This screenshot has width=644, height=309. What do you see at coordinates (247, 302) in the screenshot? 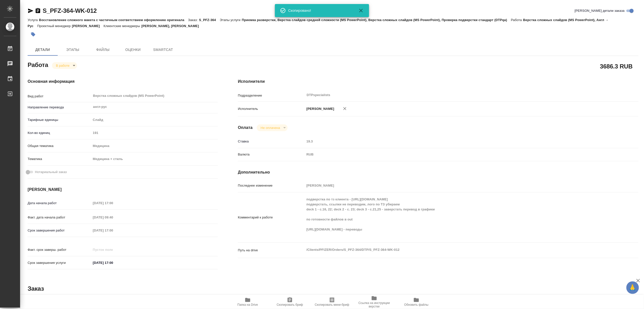
I see `button: Папка на Drive` at bounding box center [247, 302].